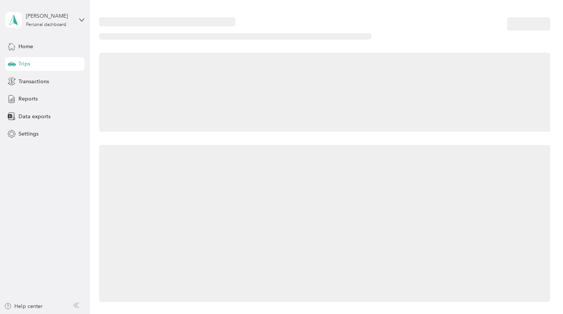 The height and width of the screenshot is (314, 563). Describe the element at coordinates (34, 117) in the screenshot. I see `span: Data exports` at that location.